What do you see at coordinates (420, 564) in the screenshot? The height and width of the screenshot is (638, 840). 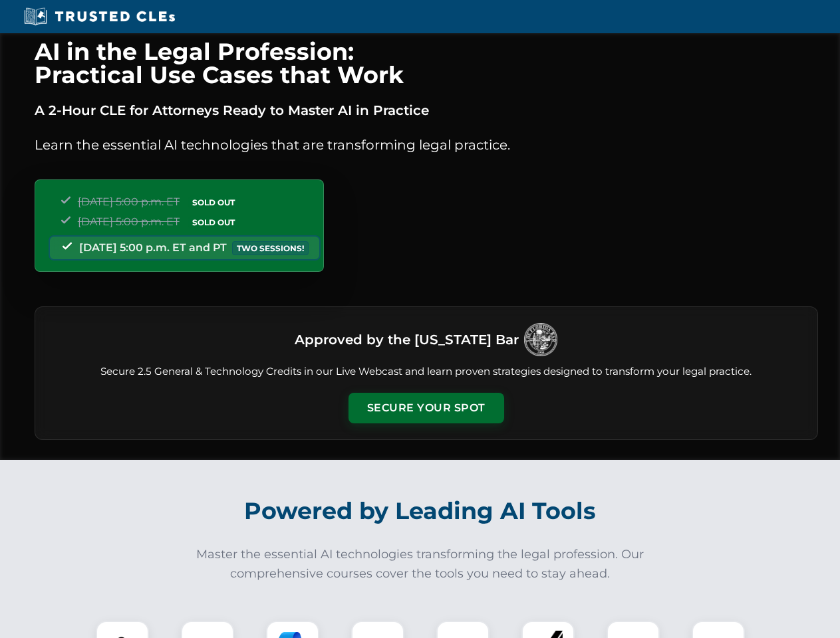 I see `p: Master the essential AI technologies transforming the legal profession. Our comprehensive courses...` at bounding box center [420, 564].